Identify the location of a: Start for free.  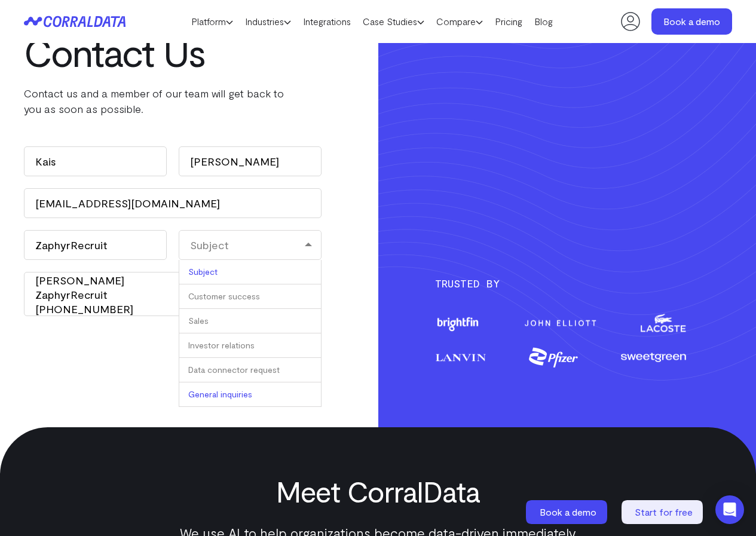
(663, 512).